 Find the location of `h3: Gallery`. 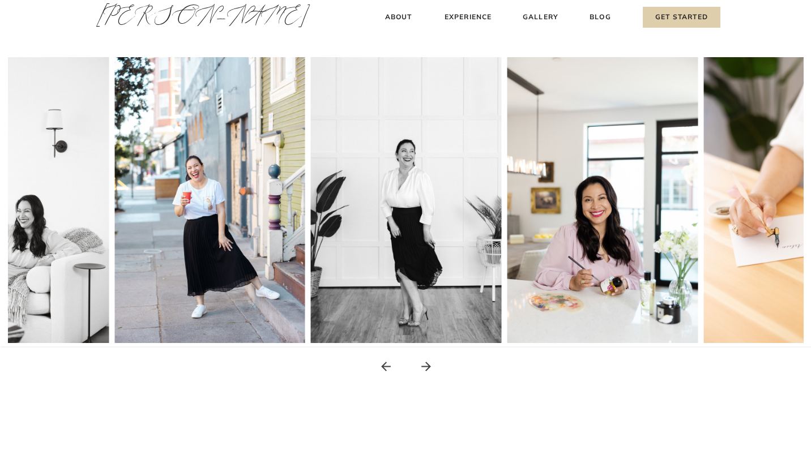

h3: Gallery is located at coordinates (540, 17).